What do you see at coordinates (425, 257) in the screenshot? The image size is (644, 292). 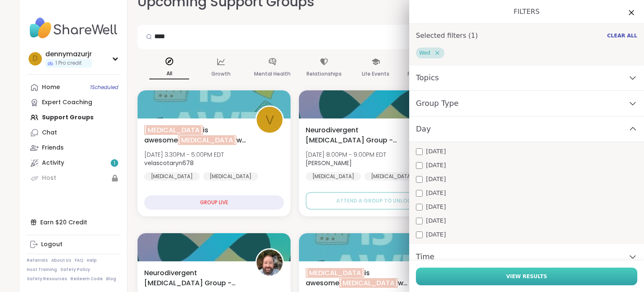 I see `span: Time` at bounding box center [425, 257].